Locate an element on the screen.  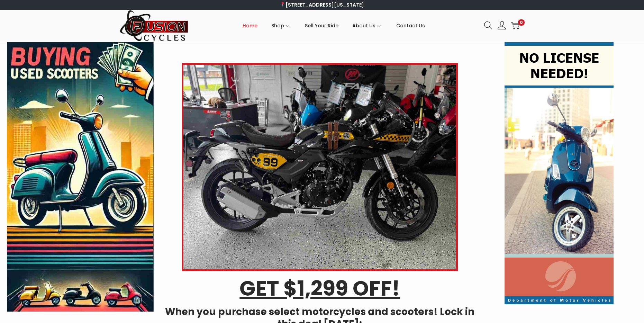
span: About Us is located at coordinates (364, 25).